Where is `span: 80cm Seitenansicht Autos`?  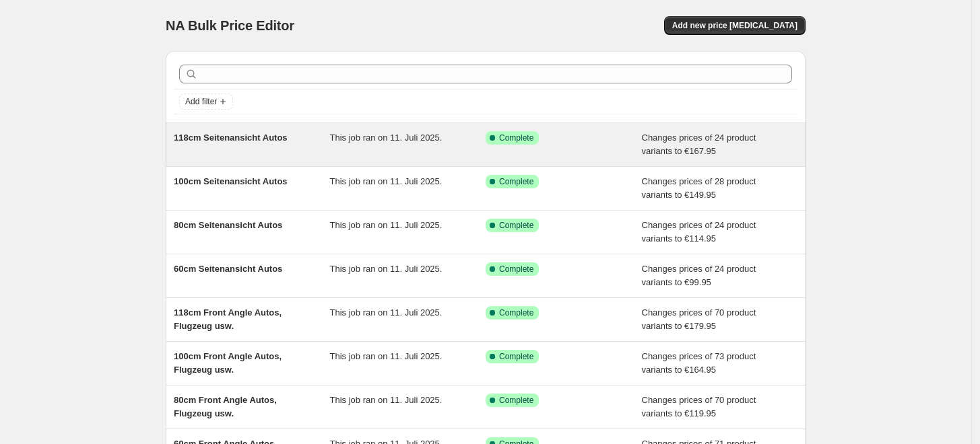
span: 80cm Seitenansicht Autos is located at coordinates (228, 225).